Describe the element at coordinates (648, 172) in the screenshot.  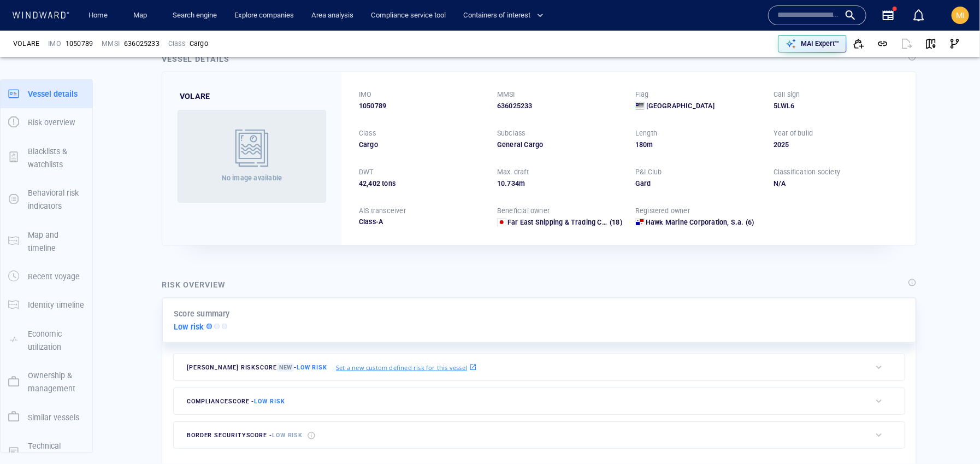
I see `p: P&I Club` at that location.